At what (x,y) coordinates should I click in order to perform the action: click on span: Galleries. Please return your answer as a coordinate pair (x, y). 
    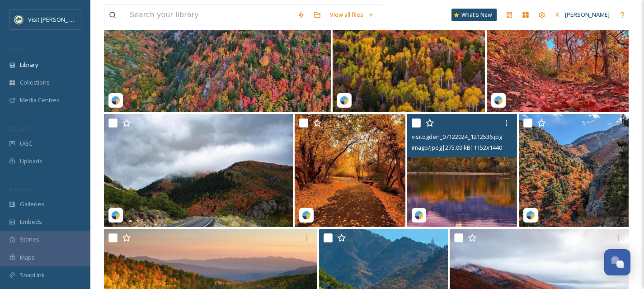
    Looking at the image, I should click on (32, 204).